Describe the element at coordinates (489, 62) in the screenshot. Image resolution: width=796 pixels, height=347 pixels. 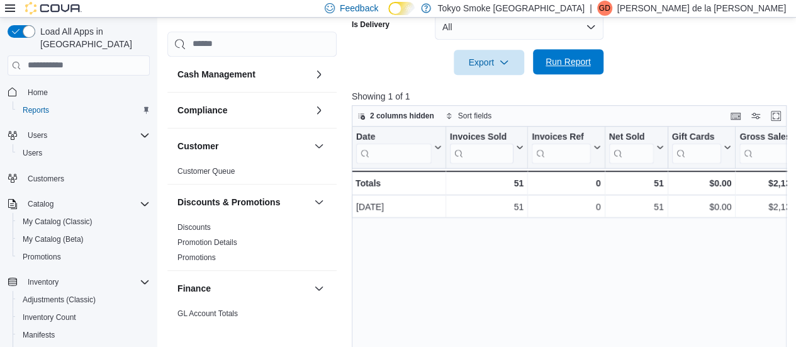
I see `span: Export` at that location.